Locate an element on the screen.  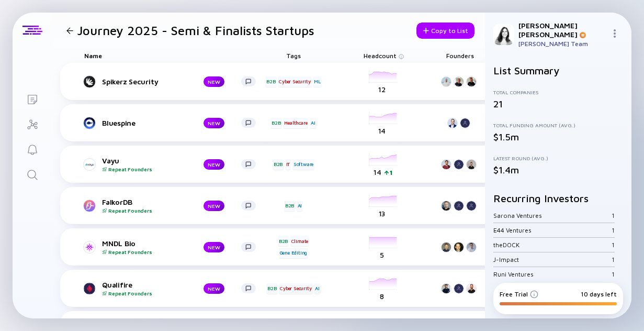
a: MNDL BioRepeat FoundersNEW is located at coordinates (174, 247).